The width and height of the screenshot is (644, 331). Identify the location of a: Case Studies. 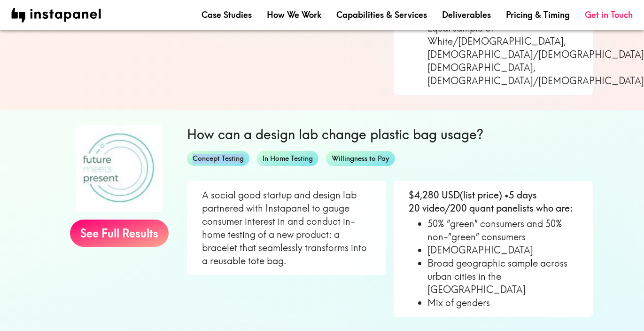
(227, 15).